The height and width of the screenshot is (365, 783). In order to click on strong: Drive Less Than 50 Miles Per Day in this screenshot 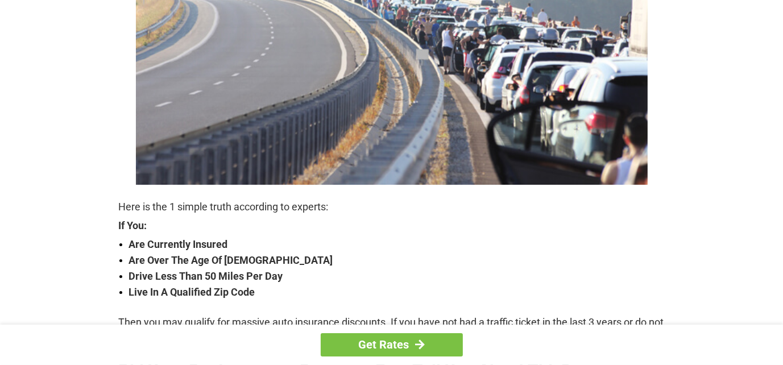, I will do `click(397, 276)`.